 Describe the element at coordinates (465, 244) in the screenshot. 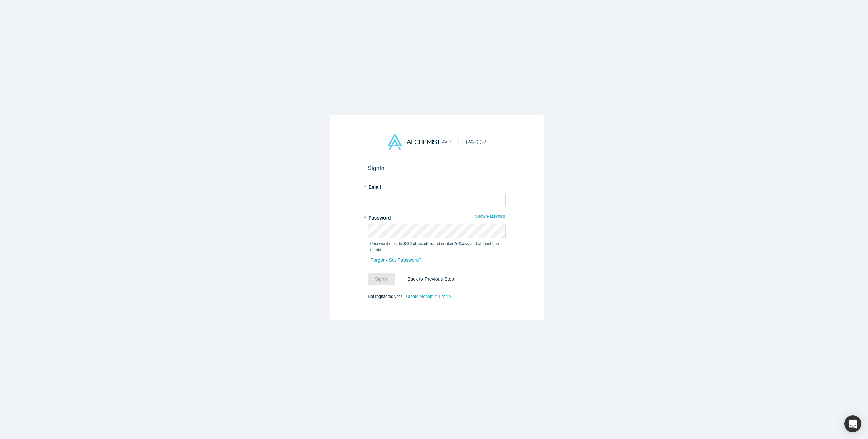

I see `strong: a-z` at that location.